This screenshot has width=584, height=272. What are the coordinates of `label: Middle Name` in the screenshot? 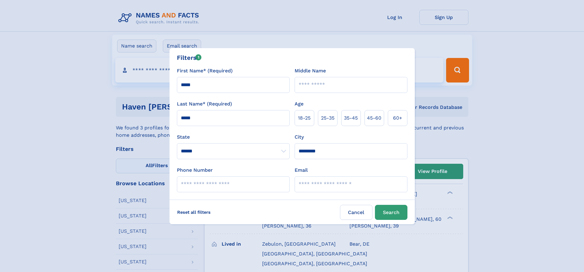 It's located at (310, 71).